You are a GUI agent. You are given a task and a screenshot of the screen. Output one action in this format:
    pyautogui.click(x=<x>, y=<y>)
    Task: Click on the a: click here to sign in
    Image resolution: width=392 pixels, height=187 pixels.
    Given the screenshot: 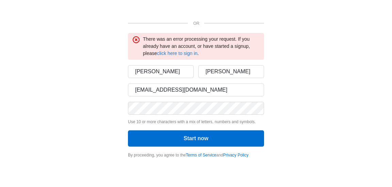 What is the action you would take?
    pyautogui.click(x=177, y=53)
    